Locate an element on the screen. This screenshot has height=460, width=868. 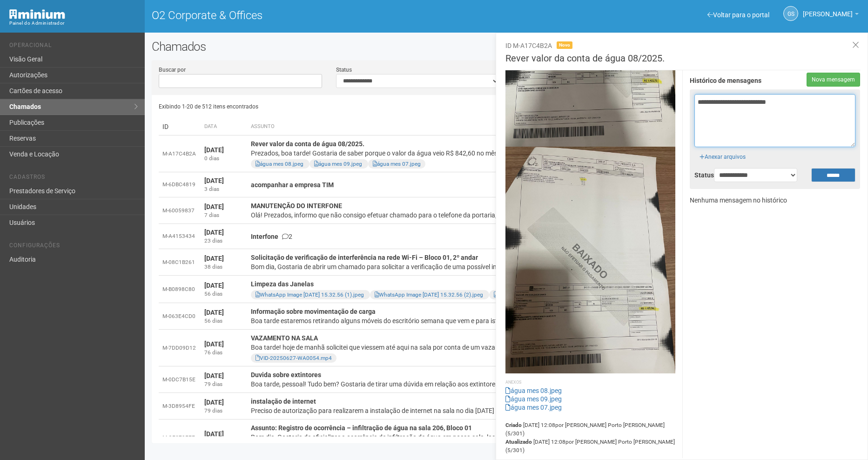
td: M-7DD09D12 is located at coordinates (180, 348).